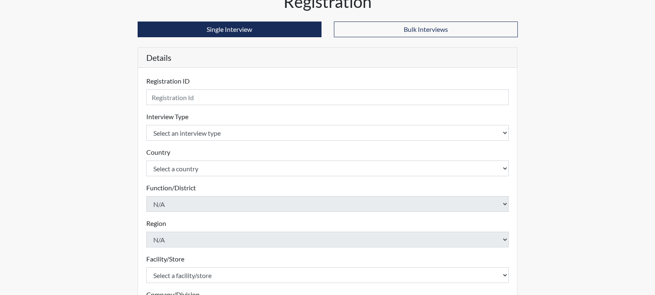  I want to click on button: Single Interview, so click(229, 29).